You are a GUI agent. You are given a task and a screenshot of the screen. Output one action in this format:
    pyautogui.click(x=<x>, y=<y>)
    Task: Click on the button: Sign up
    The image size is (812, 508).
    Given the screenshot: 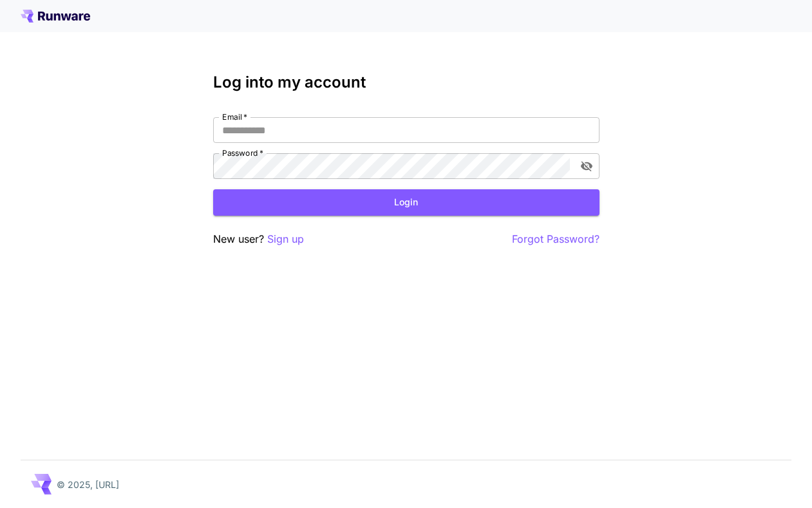 What is the action you would take?
    pyautogui.click(x=285, y=239)
    